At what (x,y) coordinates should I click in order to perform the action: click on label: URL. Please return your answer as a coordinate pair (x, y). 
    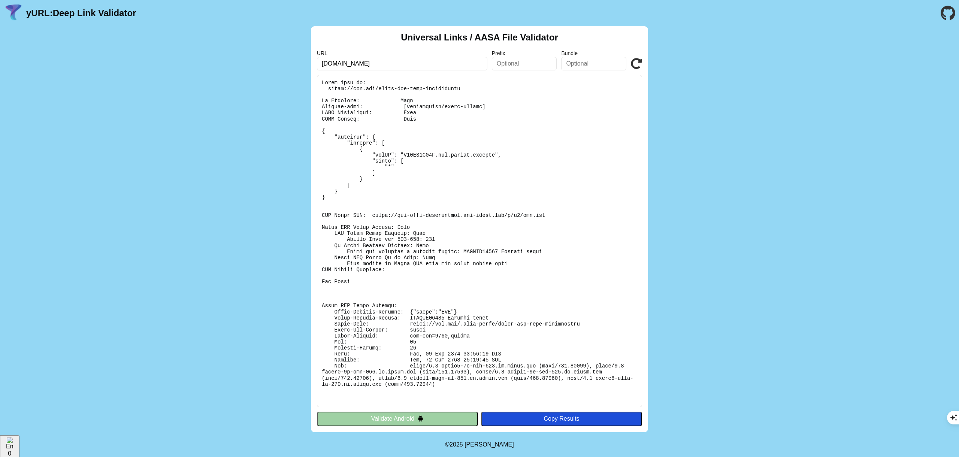
    Looking at the image, I should click on (402, 53).